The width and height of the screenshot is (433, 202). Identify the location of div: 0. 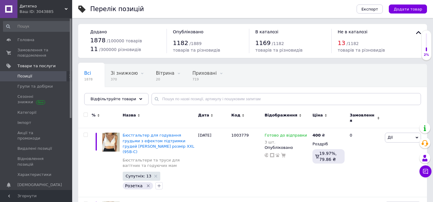
(365, 163).